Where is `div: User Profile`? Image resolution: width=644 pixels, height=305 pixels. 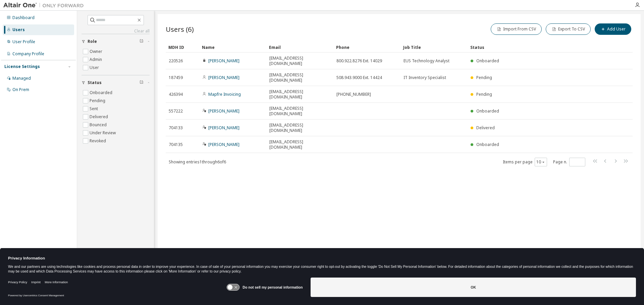 div: User Profile is located at coordinates (24, 42).